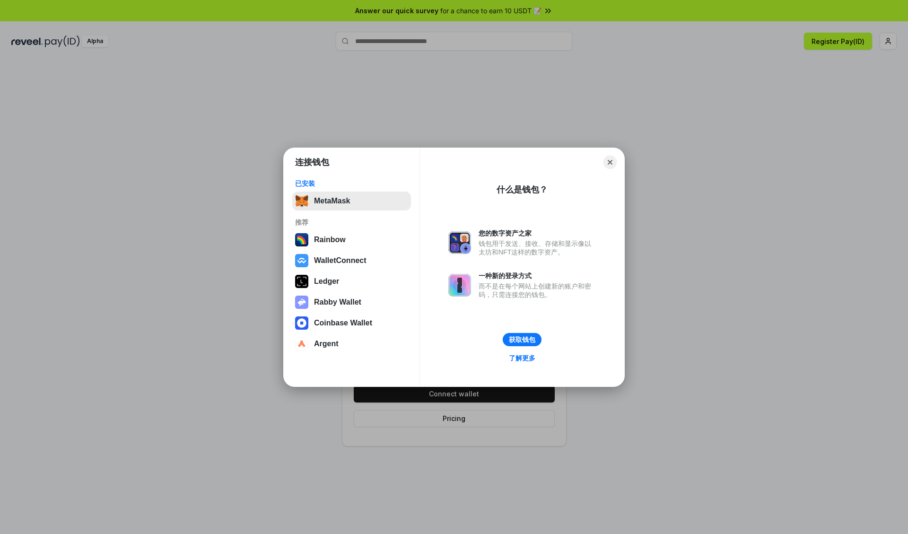 This screenshot has height=534, width=908. Describe the element at coordinates (330, 240) in the screenshot. I see `div: Rainbow` at that location.